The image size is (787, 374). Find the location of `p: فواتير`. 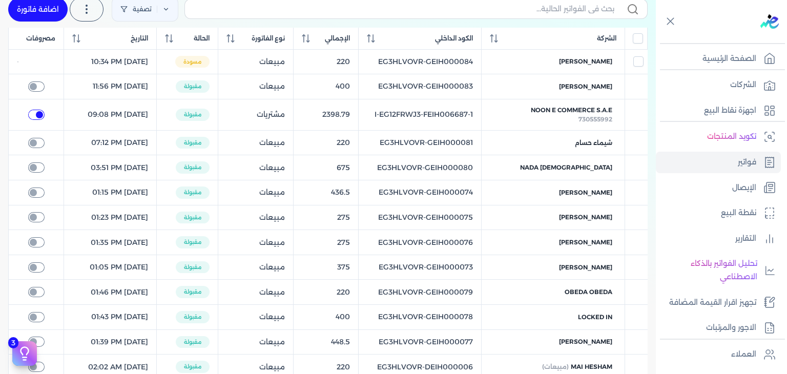

p: فواتير is located at coordinates (747, 162).